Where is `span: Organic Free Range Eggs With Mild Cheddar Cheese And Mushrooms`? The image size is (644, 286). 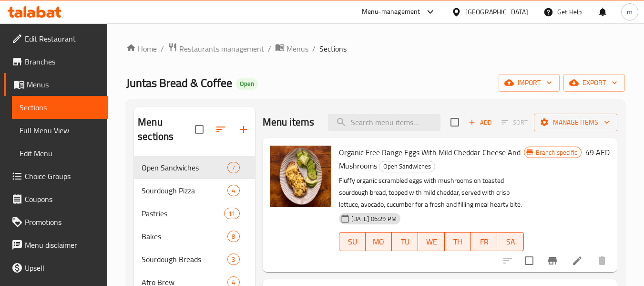 span: Organic Free Range Eggs With Mild Cheddar Cheese And Mushrooms is located at coordinates (430, 159).